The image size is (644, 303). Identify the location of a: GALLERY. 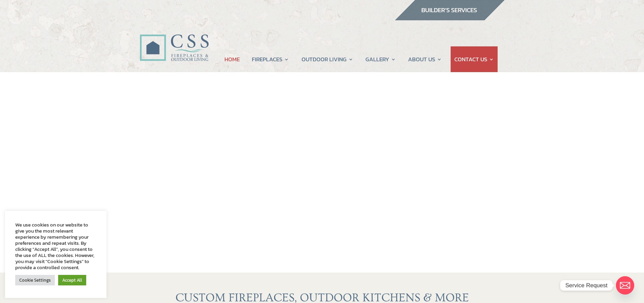
(381, 59).